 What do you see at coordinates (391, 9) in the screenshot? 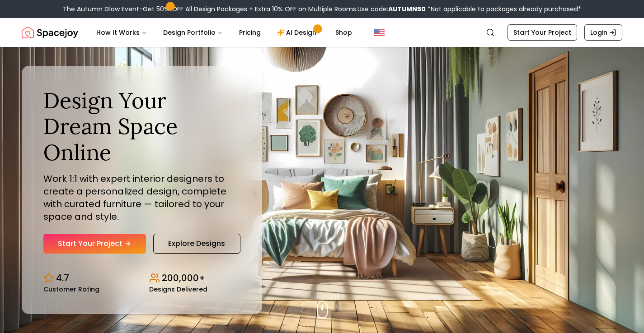
I see `span: Use code:` at bounding box center [391, 9].